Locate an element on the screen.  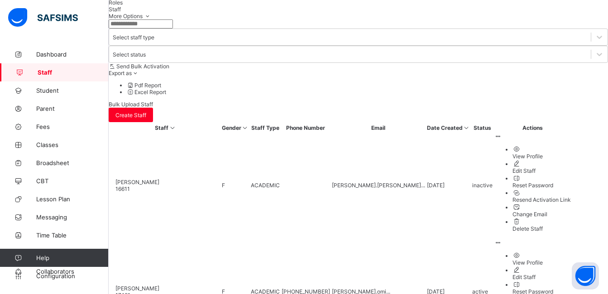
td: F is located at coordinates (235, 185).